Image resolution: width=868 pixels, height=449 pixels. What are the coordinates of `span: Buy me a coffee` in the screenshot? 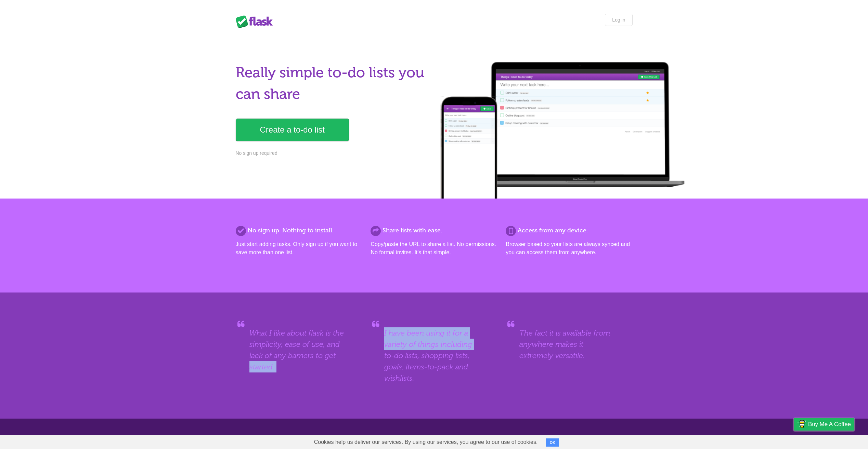 It's located at (830, 424).